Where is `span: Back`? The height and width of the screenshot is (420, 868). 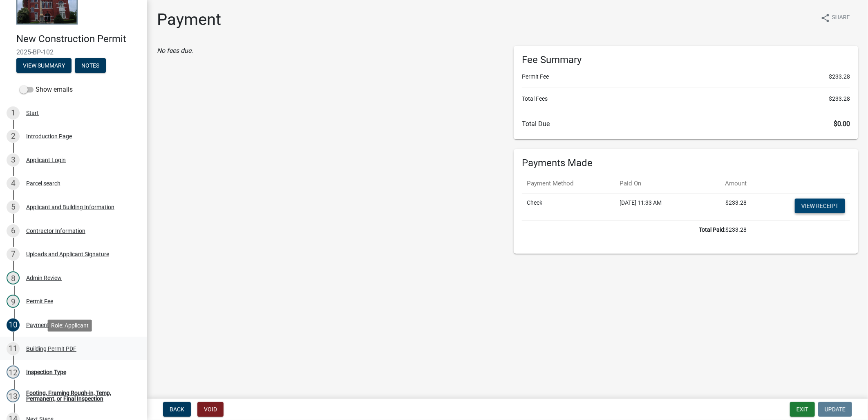 span: Back is located at coordinates (177, 409).